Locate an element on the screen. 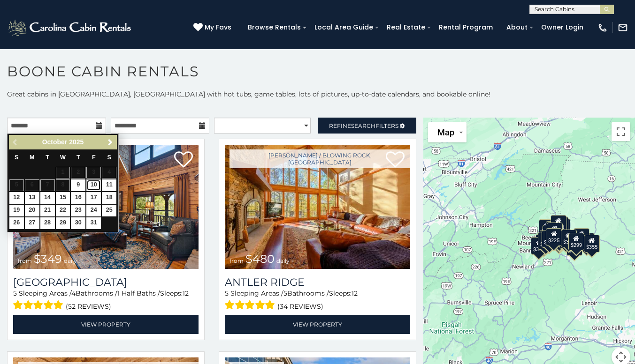 Image resolution: width=635 pixels, height=364 pixels. a: 24 is located at coordinates (93, 211).